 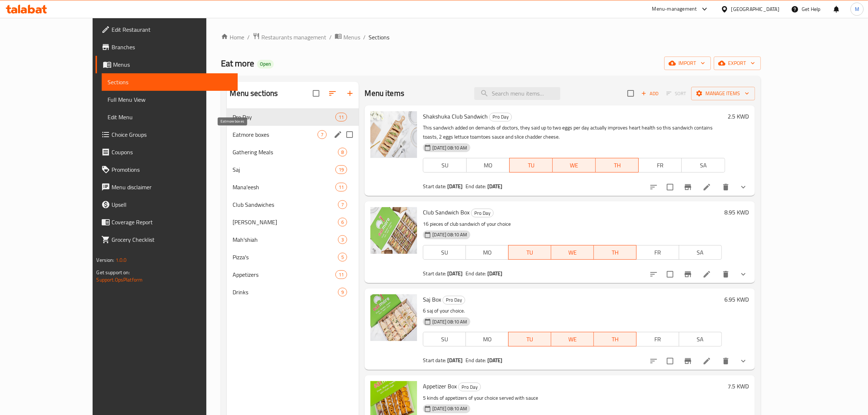 What do you see at coordinates (166, 205) in the screenshot?
I see `a: Upsell` at bounding box center [166, 205].